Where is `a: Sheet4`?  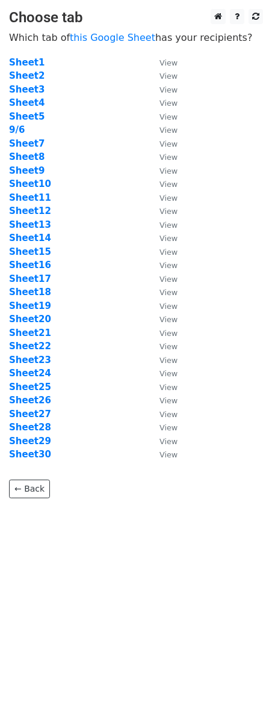 a: Sheet4 is located at coordinates (26, 103).